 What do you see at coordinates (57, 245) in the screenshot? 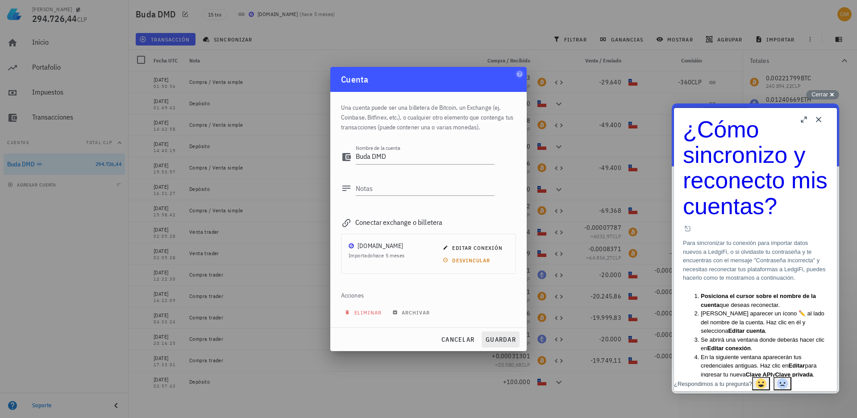
I see `strong: Editar conexión` at bounding box center [57, 245].